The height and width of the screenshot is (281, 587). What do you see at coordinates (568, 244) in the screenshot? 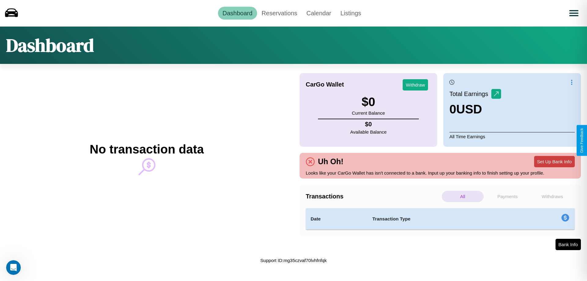
I see `button: Bank Info` at bounding box center [568, 244].